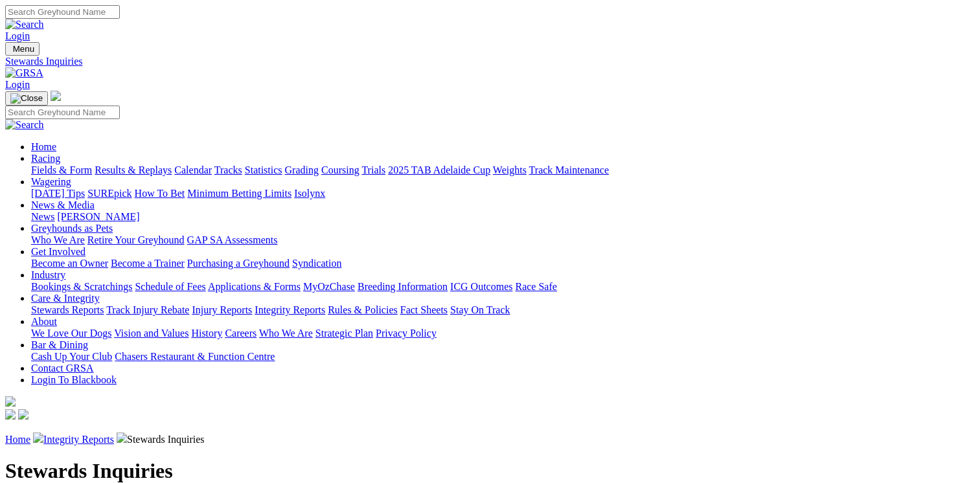 The height and width of the screenshot is (483, 980). Describe the element at coordinates (569, 170) in the screenshot. I see `a: Track Maintenance` at that location.